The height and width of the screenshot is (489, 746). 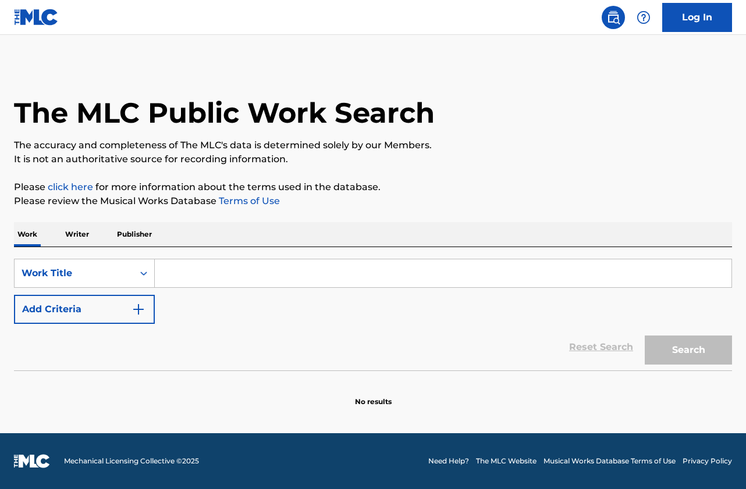 What do you see at coordinates (77, 234) in the screenshot?
I see `p: Writer` at bounding box center [77, 234].